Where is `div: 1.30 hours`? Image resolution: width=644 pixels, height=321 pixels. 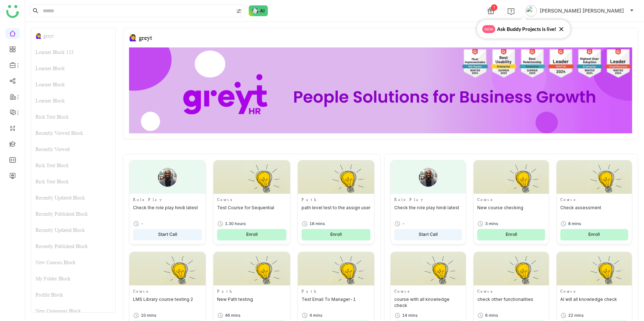 div: 1.30 hours is located at coordinates (235, 224).